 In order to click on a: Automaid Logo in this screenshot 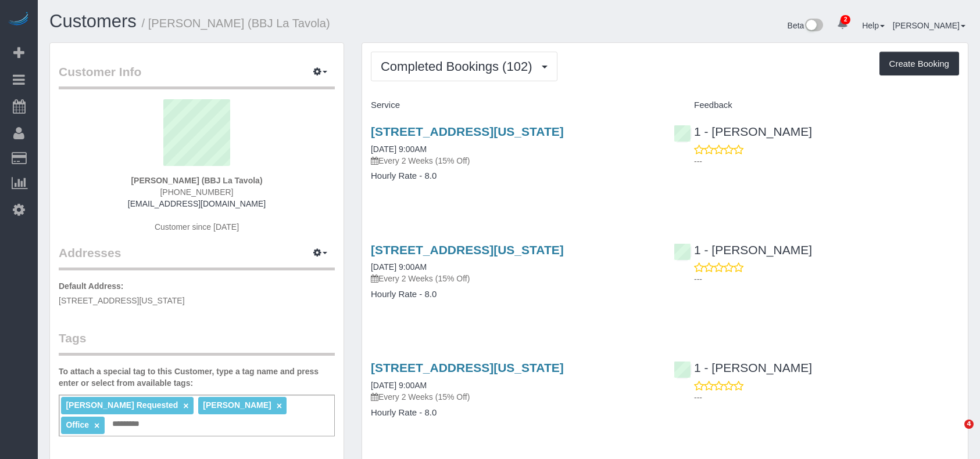, I will do `click(19, 20)`.